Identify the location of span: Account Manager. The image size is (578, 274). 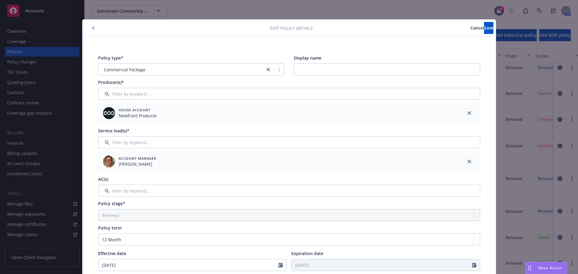
(137, 158).